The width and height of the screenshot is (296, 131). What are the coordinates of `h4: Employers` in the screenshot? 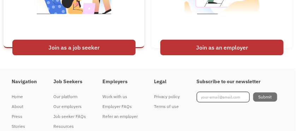 It's located at (120, 82).